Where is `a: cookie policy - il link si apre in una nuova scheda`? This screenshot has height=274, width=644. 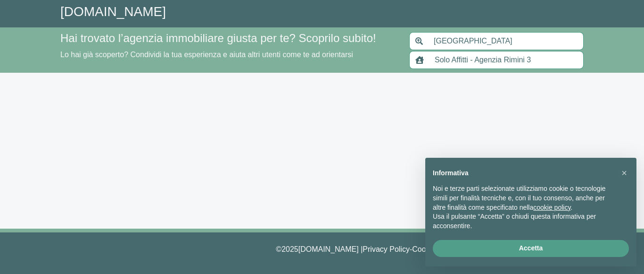
a: cookie policy - il link si apre in una nuova scheda is located at coordinates (552, 207).